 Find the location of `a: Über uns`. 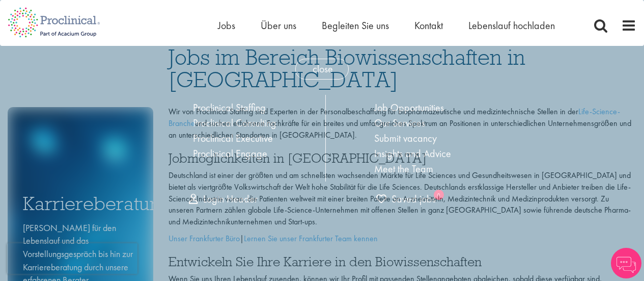

a: Über uns is located at coordinates (279, 25).